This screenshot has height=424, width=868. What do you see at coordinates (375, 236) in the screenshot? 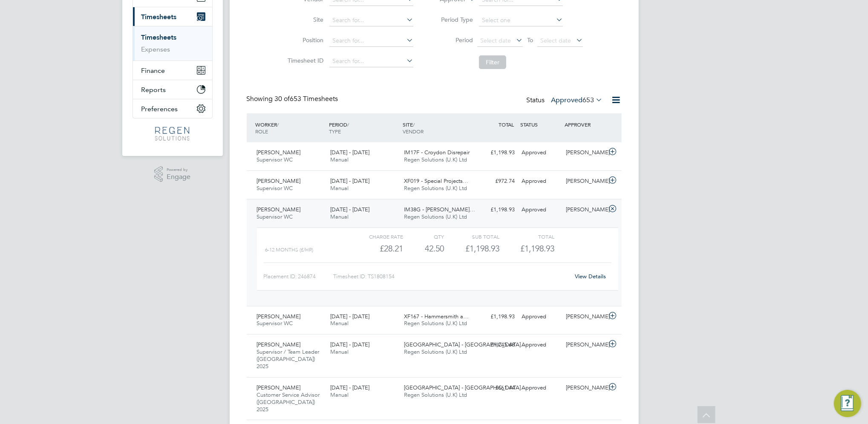
I see `div: Charge rate` at bounding box center [375, 236].